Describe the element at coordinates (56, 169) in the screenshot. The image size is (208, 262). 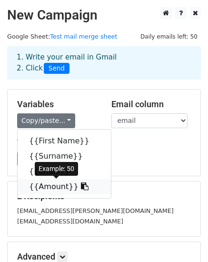
I see `div: Example: 50` at that location.